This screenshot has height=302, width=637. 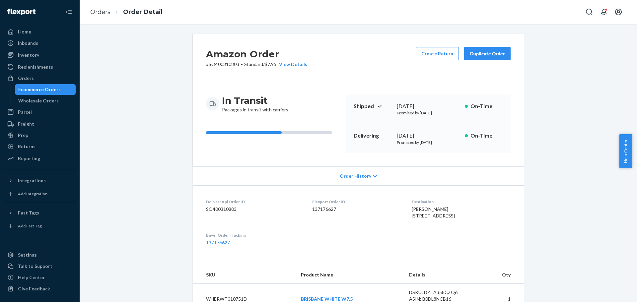 What do you see at coordinates (40, 112) in the screenshot?
I see `a: Parcel` at bounding box center [40, 112].